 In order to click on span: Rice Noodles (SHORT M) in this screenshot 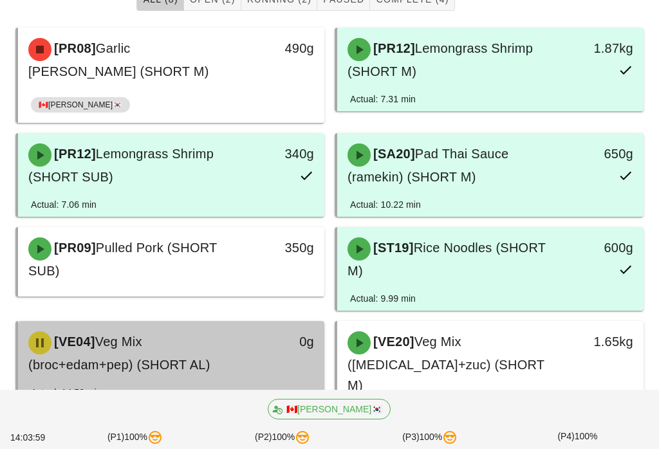, I will do `click(446, 259)`.